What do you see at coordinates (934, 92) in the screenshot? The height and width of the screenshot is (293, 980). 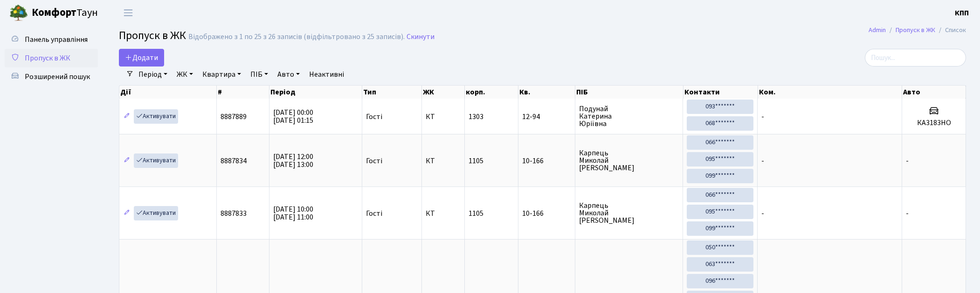 I see `th: Авто` at bounding box center [934, 92].